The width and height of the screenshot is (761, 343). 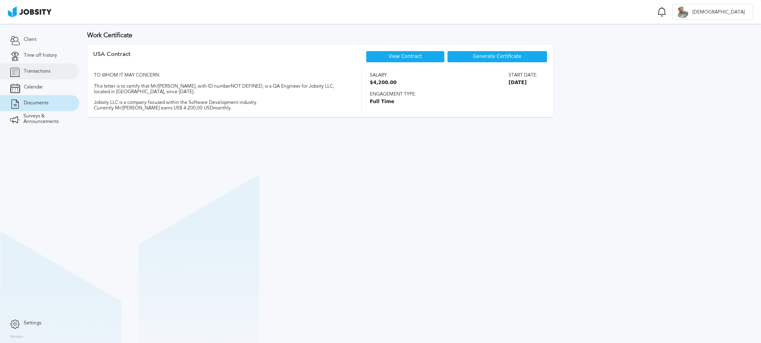 I want to click on span: Engagement type:, so click(x=453, y=94).